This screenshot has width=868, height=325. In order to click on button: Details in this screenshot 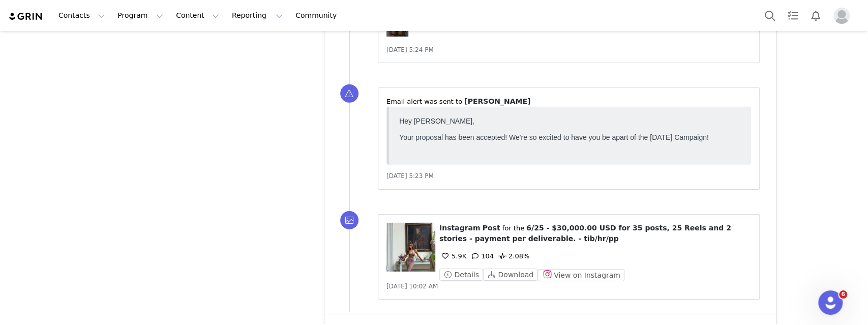, I will do `click(461, 275)`.